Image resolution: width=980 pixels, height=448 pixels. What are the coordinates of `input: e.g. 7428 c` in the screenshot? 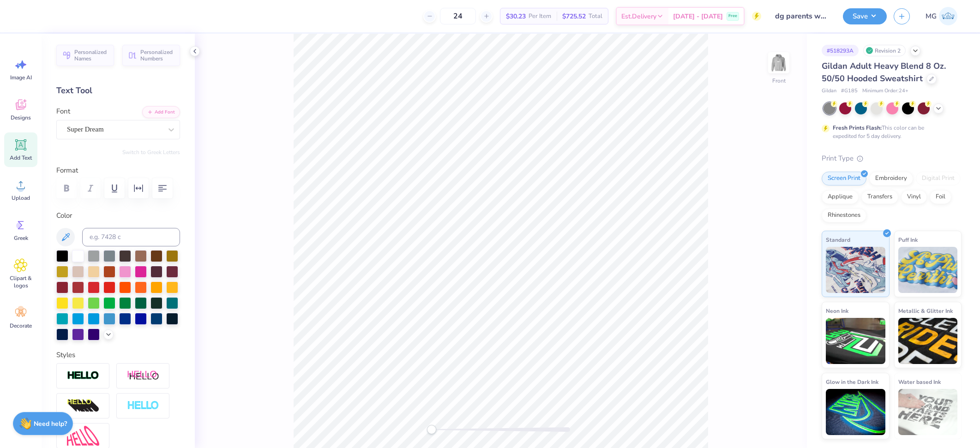 It's located at (131, 237).